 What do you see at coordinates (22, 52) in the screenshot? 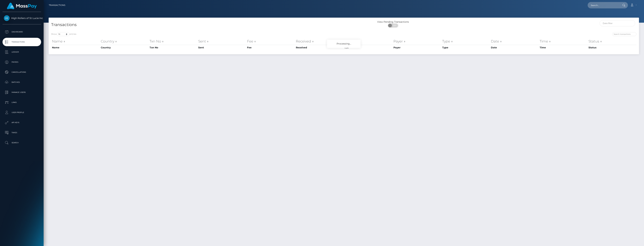
I see `a: Ledger` at bounding box center [22, 52].